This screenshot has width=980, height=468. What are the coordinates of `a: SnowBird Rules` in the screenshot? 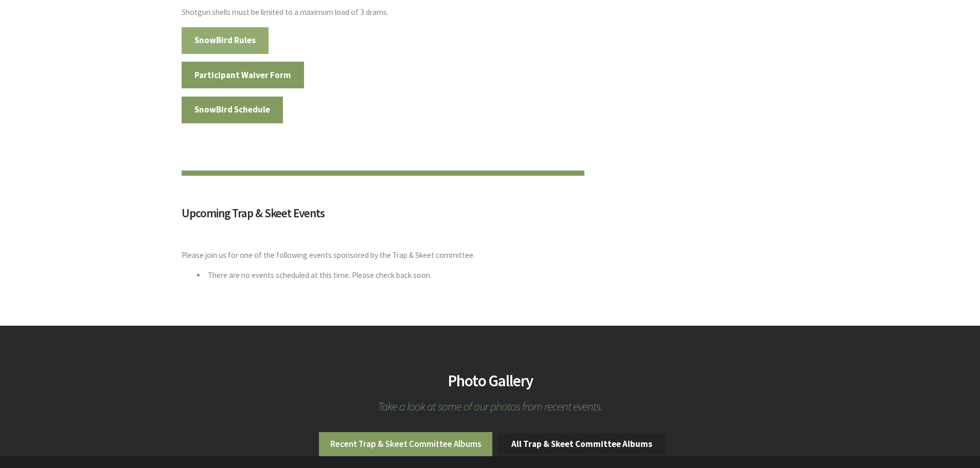 It's located at (226, 40).